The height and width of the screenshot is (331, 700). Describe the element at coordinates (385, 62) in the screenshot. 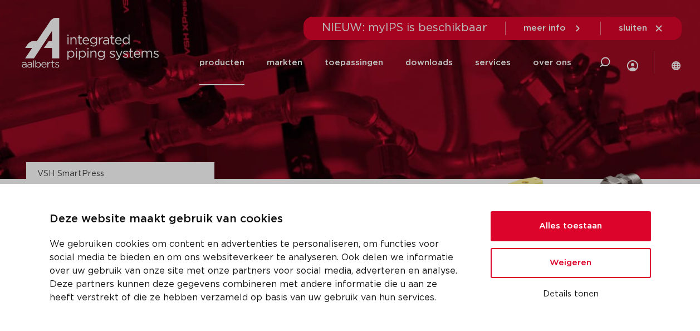

I see `nav: Menu` at that location.